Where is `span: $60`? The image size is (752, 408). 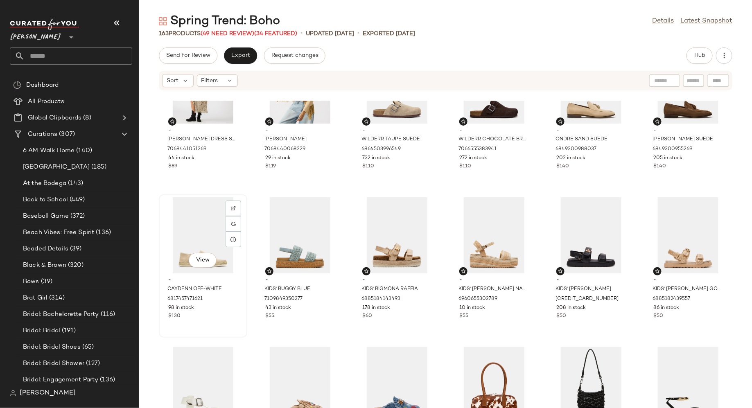
span: $60 is located at coordinates (367, 316).